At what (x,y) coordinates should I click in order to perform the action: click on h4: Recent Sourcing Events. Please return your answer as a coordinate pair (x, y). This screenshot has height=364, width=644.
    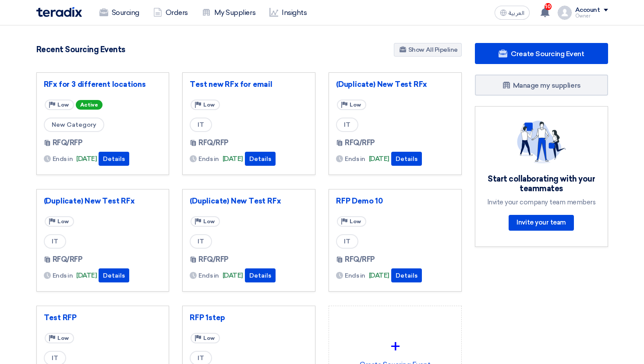
    Looking at the image, I should click on (80, 49).